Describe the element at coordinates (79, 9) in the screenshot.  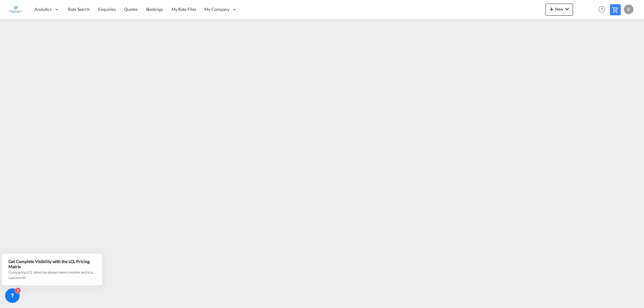
I see `span: Rate Search` at that location.